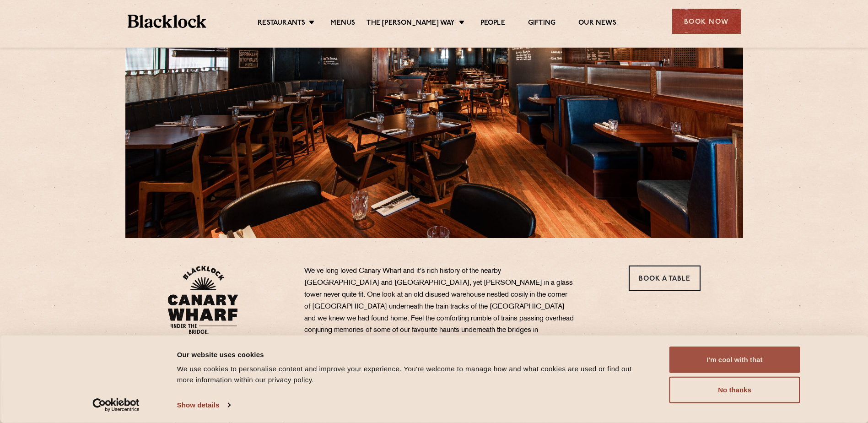  I want to click on button: I'm cool with that, so click(735, 360).